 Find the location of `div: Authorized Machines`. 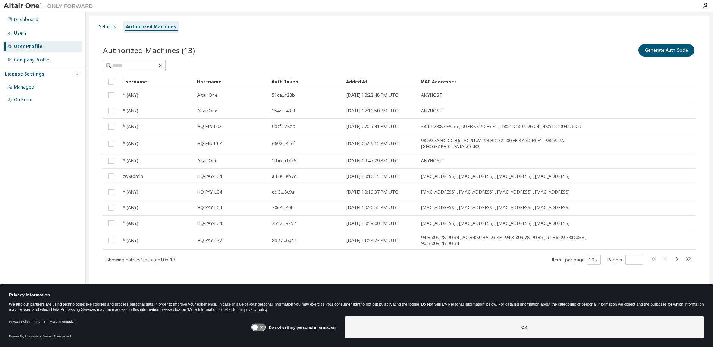

div: Authorized Machines is located at coordinates (151, 27).